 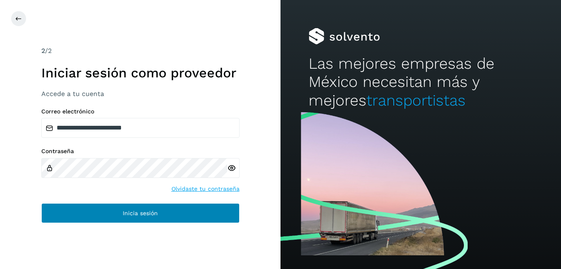 What do you see at coordinates (141, 213) in the screenshot?
I see `button: Inicia sesión` at bounding box center [141, 213].